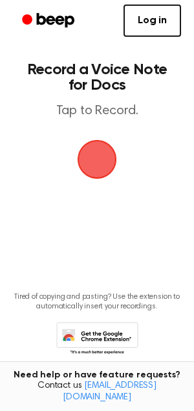 This screenshot has height=411, width=194. I want to click on span: Contact us, so click(97, 392).